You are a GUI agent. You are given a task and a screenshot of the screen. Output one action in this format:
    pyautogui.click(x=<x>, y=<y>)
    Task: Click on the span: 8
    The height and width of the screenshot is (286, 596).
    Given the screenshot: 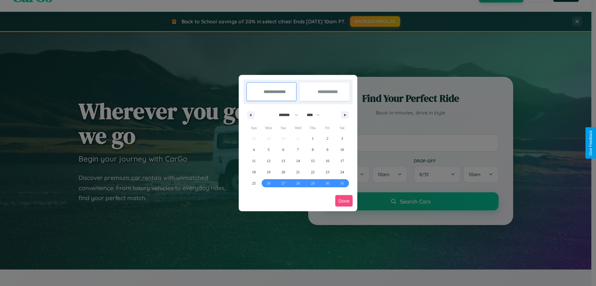 What is the action you would take?
    pyautogui.click(x=313, y=149)
    